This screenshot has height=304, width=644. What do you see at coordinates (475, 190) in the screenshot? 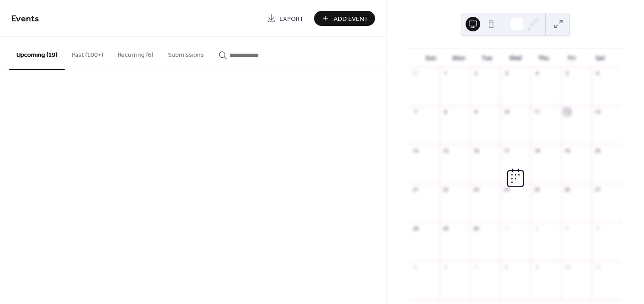
I see `div: 23` at bounding box center [475, 190].